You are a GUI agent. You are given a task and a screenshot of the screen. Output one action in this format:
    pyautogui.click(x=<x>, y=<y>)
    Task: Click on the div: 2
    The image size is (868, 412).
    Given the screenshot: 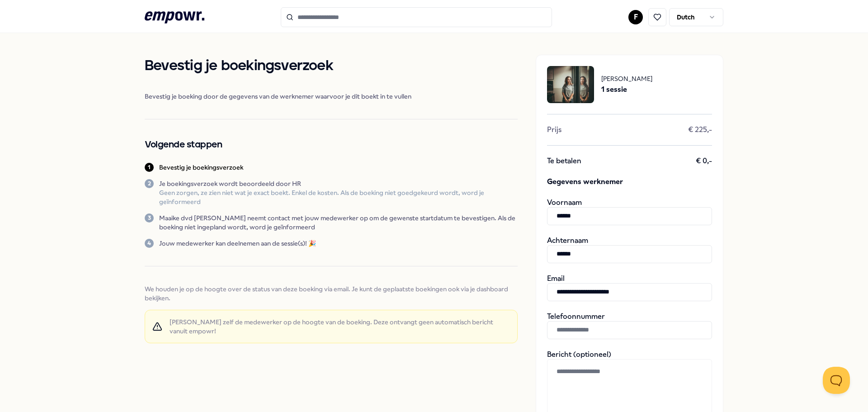 What is the action you would take?
    pyautogui.click(x=150, y=183)
    